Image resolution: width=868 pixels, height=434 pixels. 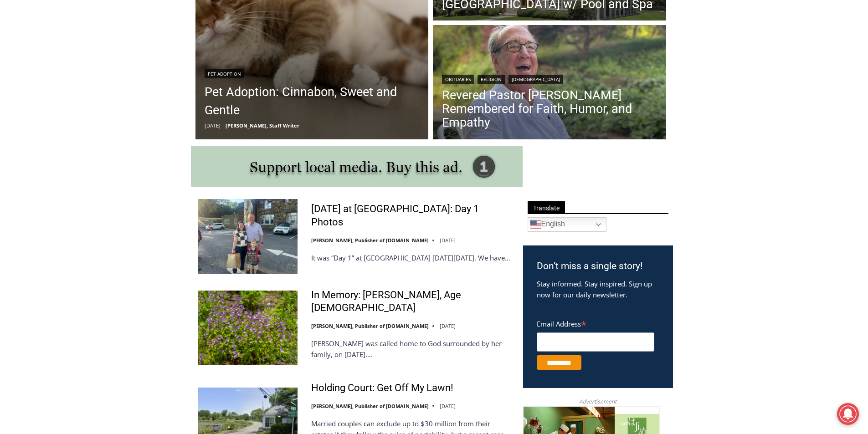 What do you see at coordinates (312, 101) in the screenshot?
I see `a: Pet Adoption: Cinnabon, Sweet and Gentle` at bounding box center [312, 101].